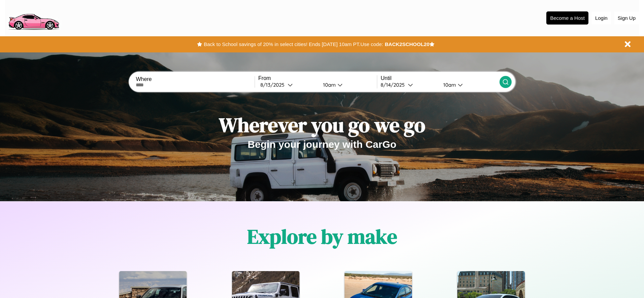 This screenshot has height=298, width=644. I want to click on img: logo, so click(33, 18).